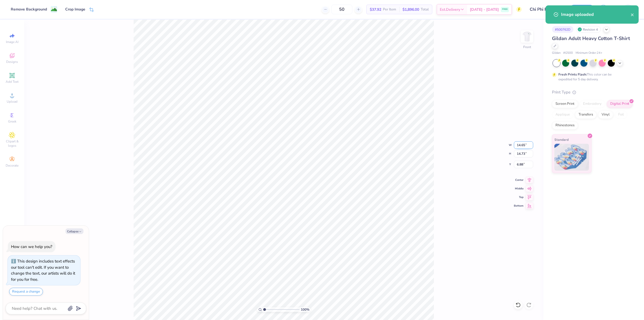 Image resolution: width=644 pixels, height=320 pixels. Describe the element at coordinates (425, 9) in the screenshot. I see `span: Total` at that location.